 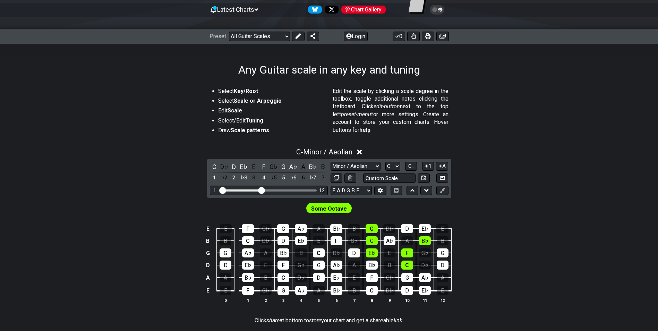 What do you see at coordinates (336, 178) in the screenshot?
I see `button: Copy` at bounding box center [336, 178].